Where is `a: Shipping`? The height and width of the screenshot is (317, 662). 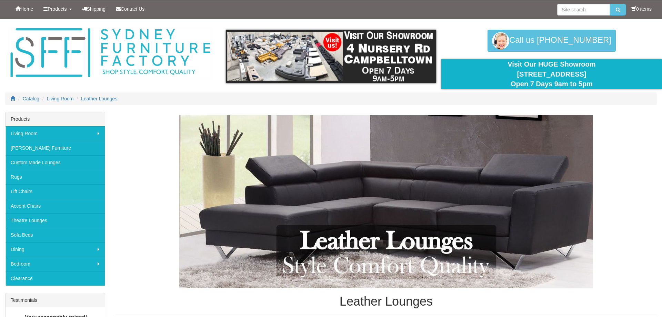 a: Shipping is located at coordinates (94, 9).